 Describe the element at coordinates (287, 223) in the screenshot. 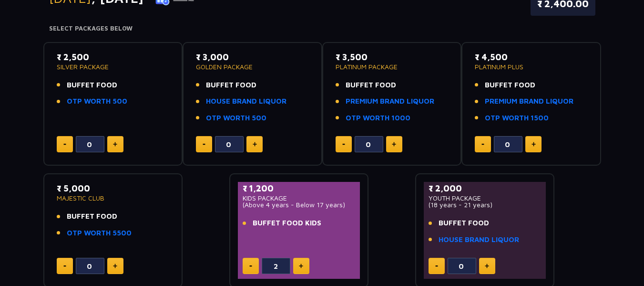

I see `span: BUFFET FOOD KIDS` at that location.